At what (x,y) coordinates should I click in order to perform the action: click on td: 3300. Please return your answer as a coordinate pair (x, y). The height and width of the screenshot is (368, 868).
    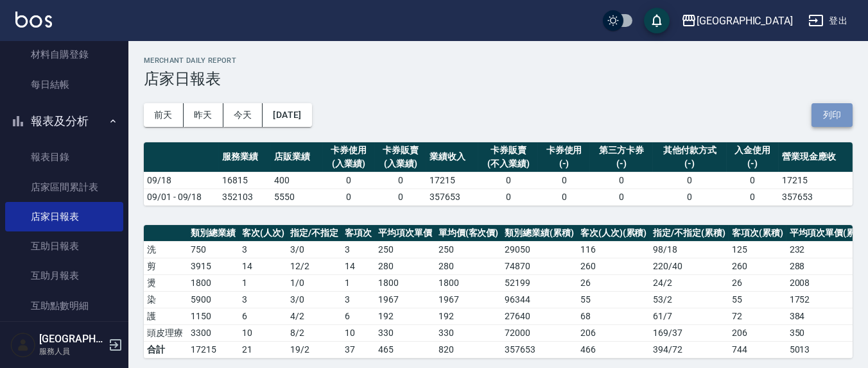
    Looking at the image, I should click on (213, 333).